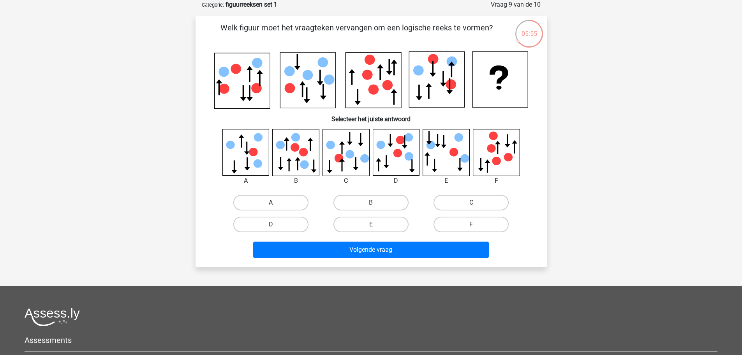 The height and width of the screenshot is (355, 742). I want to click on div: A, so click(246, 181).